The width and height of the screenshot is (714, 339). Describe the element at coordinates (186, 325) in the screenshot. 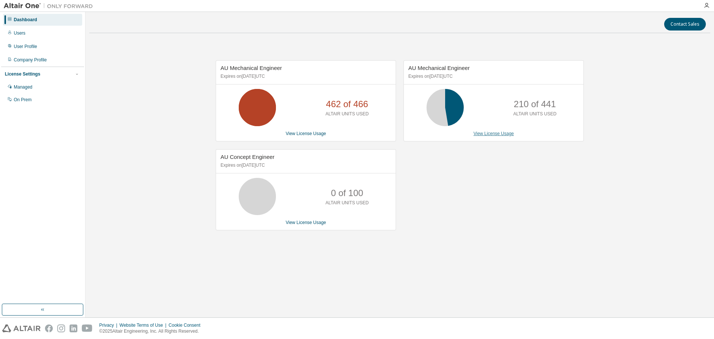

I see `div: Cookie Consent` at that location.